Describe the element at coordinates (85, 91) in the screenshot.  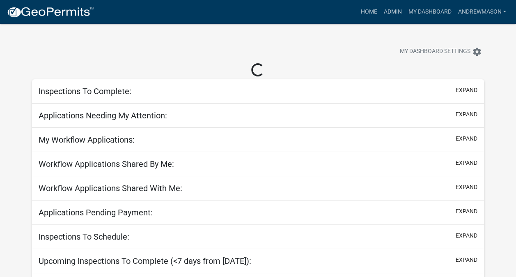
I see `h5: Inspections To Complete:` at that location.